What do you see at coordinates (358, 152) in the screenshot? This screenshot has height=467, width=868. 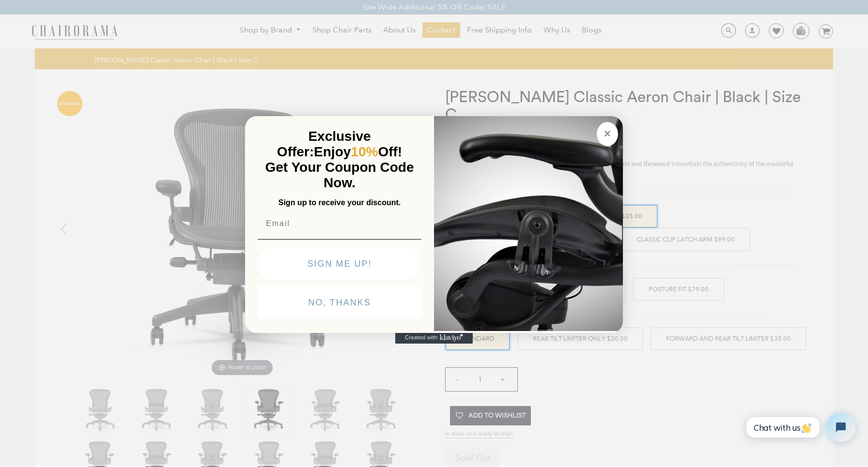 I see `span: Enjoy Off!` at bounding box center [358, 152].